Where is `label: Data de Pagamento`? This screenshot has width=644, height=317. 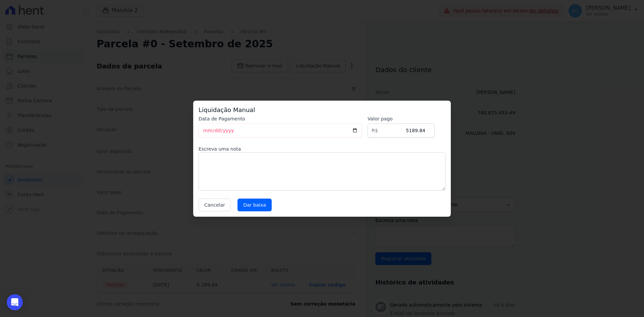
label: Data de Pagamento is located at coordinates (280, 119).